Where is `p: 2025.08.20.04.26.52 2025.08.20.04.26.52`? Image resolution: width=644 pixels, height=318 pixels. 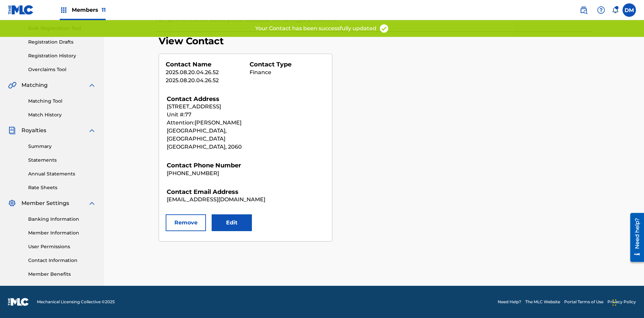 p: 2025.08.20.04.26.52 2025.08.20.04.26.52 is located at coordinates (204, 76).